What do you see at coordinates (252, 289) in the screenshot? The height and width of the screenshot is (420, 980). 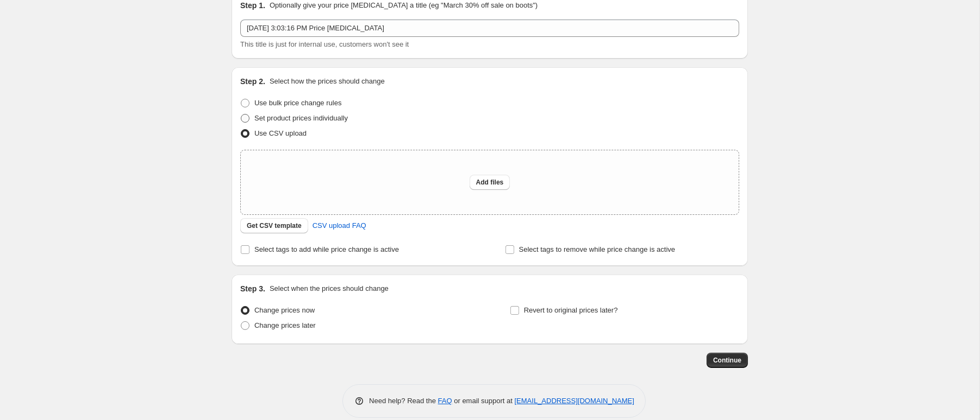 I see `h2: Step 3.` at bounding box center [252, 289].